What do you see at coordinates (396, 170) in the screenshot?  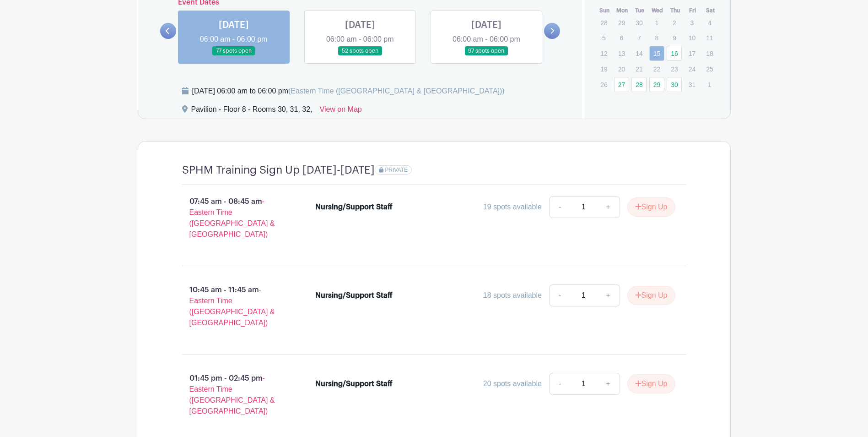 I see `span: PRIVATE` at bounding box center [396, 170].